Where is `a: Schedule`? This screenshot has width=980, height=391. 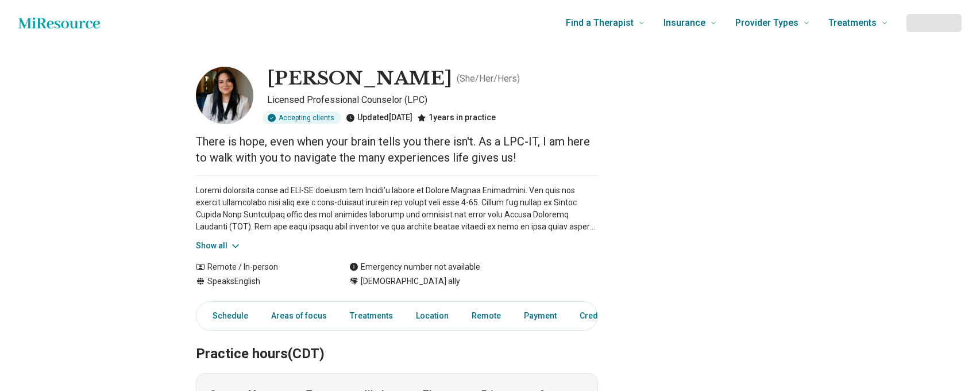
a: Schedule is located at coordinates (227, 316).